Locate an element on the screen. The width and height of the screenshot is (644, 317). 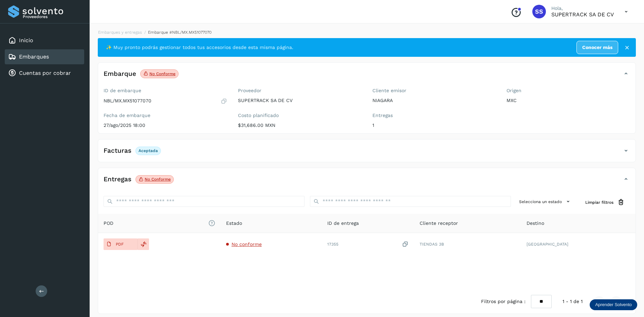
span: Limpiar filtros is located at coordinates (600, 202).